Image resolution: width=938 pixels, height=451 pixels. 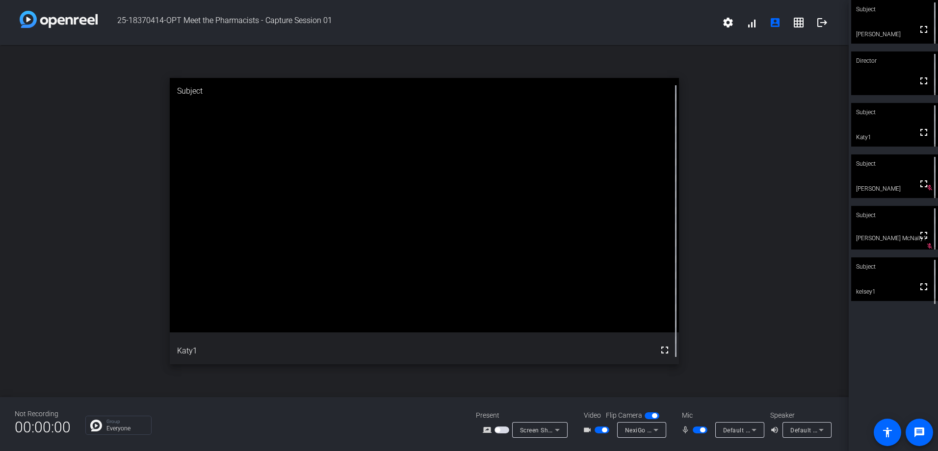 What do you see at coordinates (58, 19) in the screenshot?
I see `img: white-gradient.svg` at bounding box center [58, 19].